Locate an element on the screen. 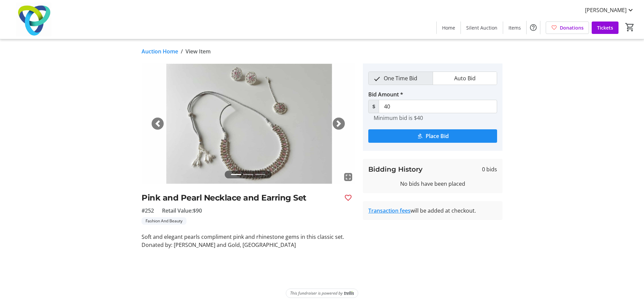  button: Cart is located at coordinates (630, 27).